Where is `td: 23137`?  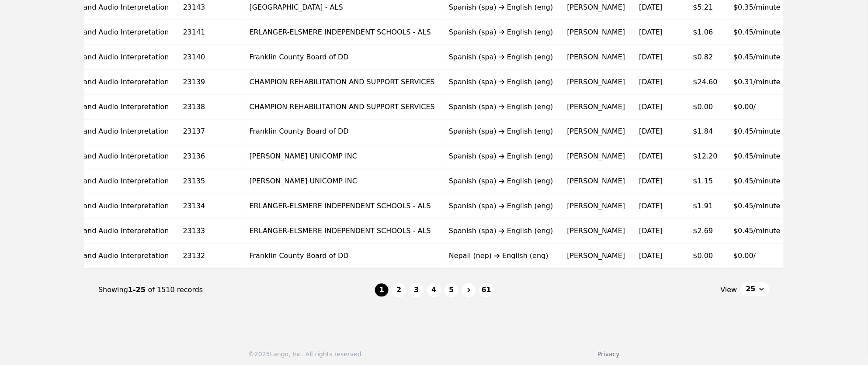 td: 23137 is located at coordinates (209, 132).